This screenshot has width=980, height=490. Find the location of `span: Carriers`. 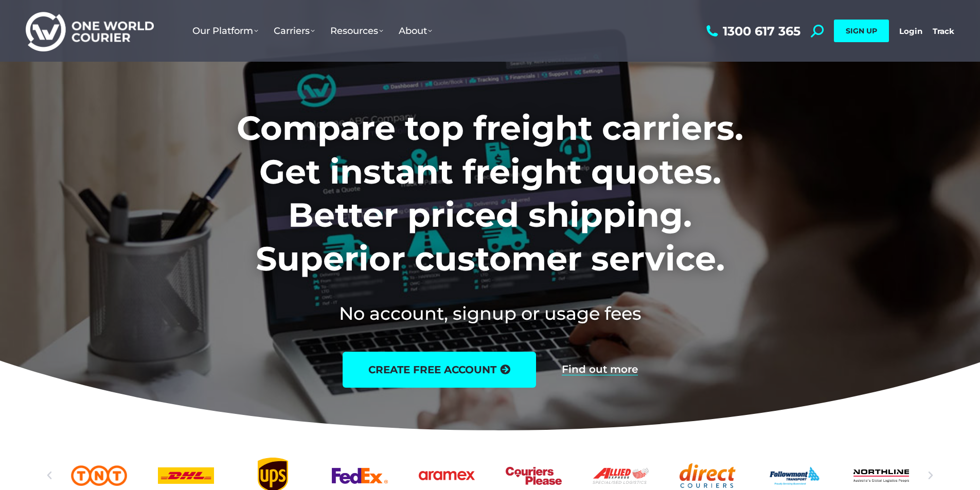

span: Carriers is located at coordinates (294, 31).